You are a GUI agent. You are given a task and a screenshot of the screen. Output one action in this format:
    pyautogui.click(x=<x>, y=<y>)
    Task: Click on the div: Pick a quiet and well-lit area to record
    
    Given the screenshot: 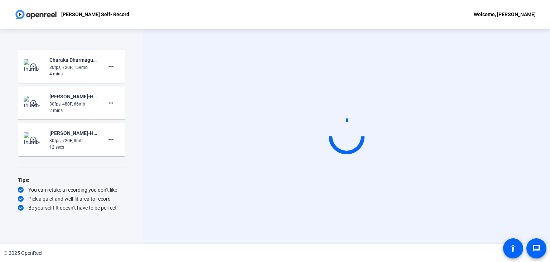 What is the action you would take?
    pyautogui.click(x=72, y=198)
    